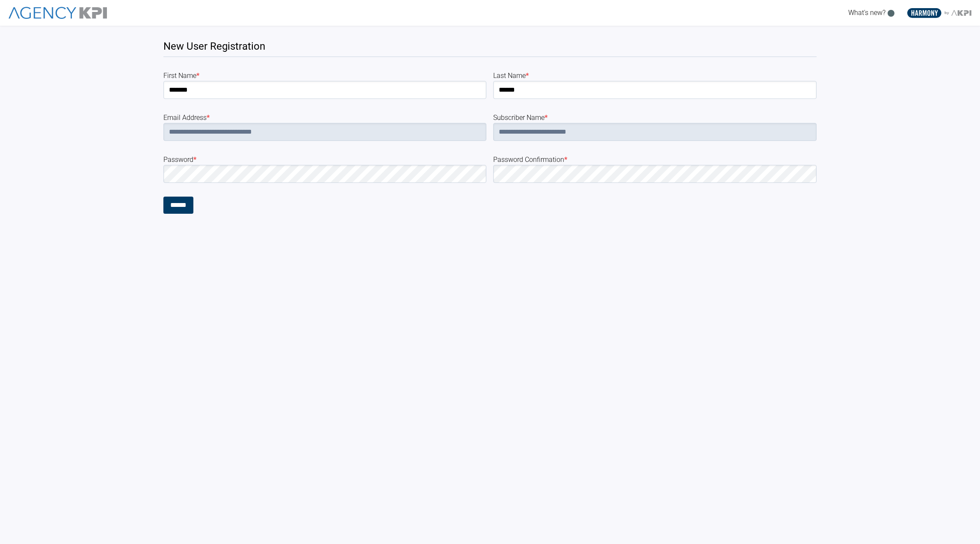  I want to click on h1: New User Registration, so click(490, 48).